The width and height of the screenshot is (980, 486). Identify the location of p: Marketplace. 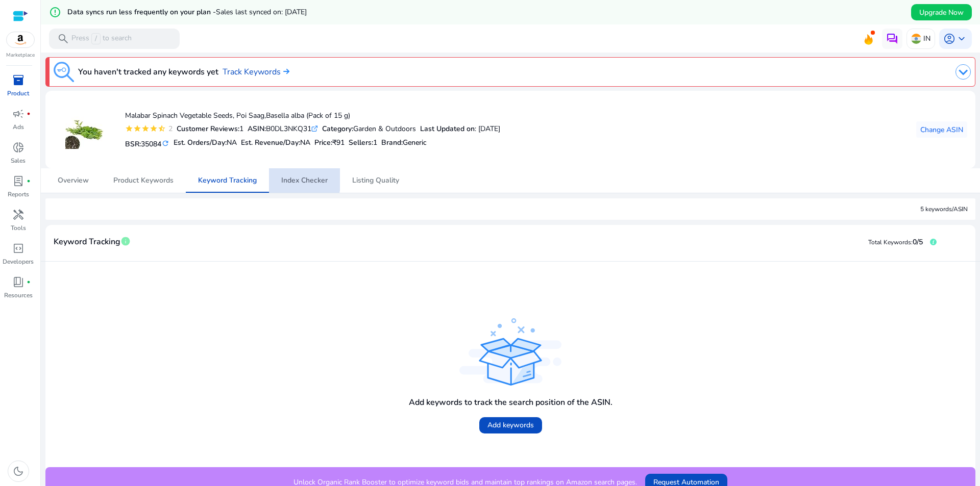
(21, 55).